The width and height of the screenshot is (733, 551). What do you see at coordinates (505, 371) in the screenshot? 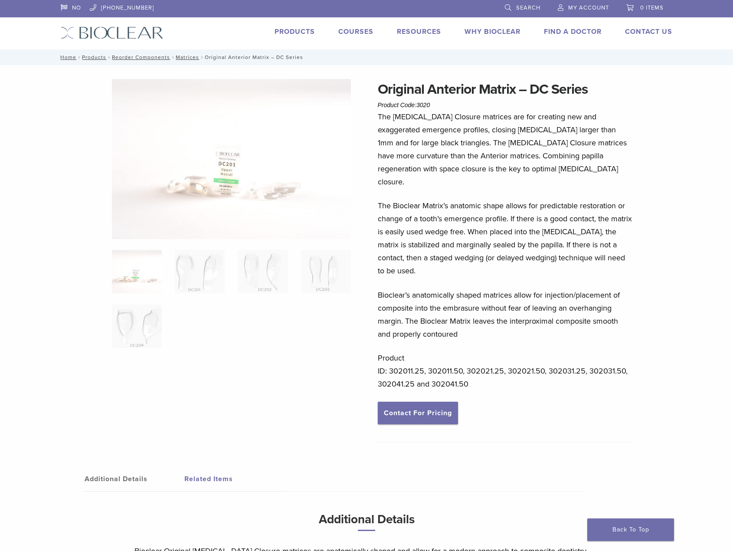
I see `p: Product ID: 302011.25, 302011.50, 302021.25, 302021.50, 302031.25, 302031.50, 302041.25 and 30204...` at bounding box center [505, 371].